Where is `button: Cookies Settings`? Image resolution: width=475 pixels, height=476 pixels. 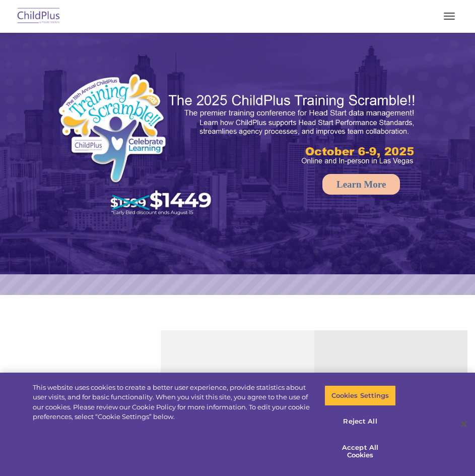
button: Cookies Settings is located at coordinates (360, 396).